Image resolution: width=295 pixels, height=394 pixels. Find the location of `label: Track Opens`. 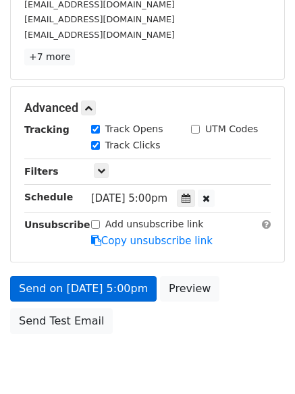

label: Track Opens is located at coordinates (134, 129).